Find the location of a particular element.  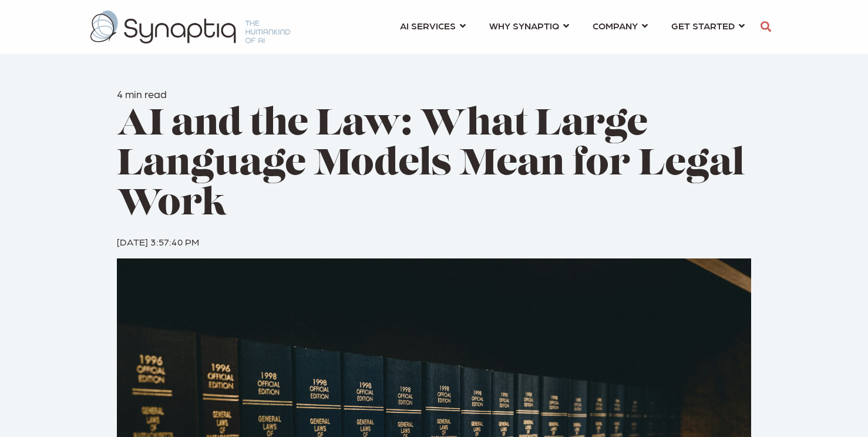

h6: 4 min read is located at coordinates (434, 94).